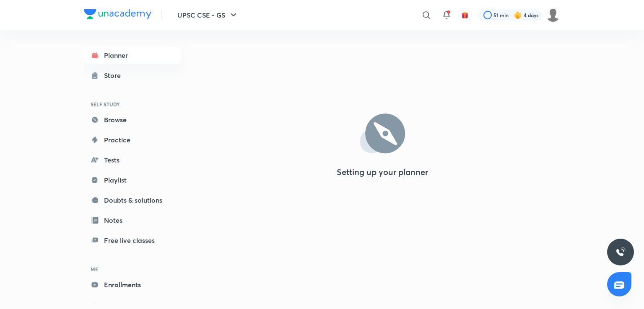 The image size is (644, 309). I want to click on h6: ME, so click(133, 269).